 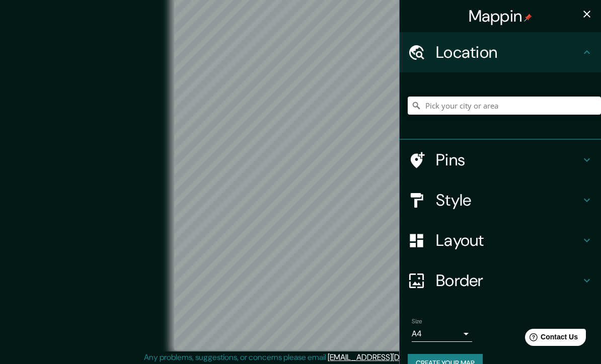 I want to click on div: Pins, so click(x=501, y=160).